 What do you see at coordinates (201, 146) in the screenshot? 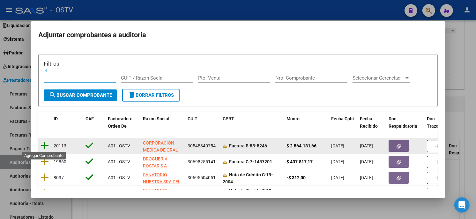
I see `span: 30545840754` at bounding box center [201, 146].